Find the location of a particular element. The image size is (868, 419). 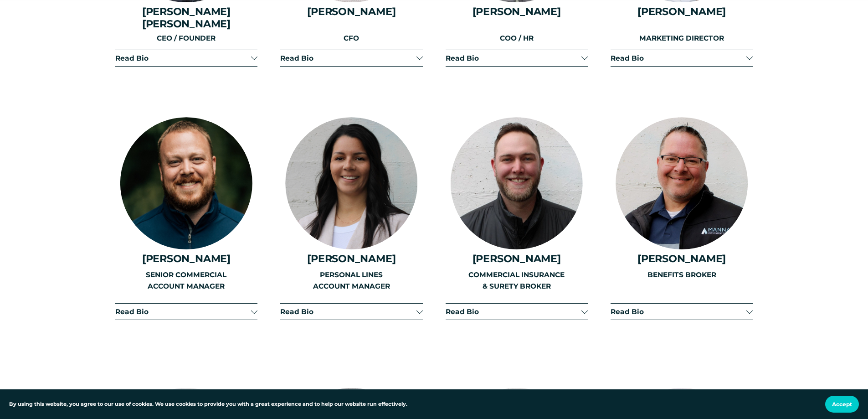

p: PERSONAL LINES ACCOUNT MANAGER is located at coordinates (351, 281).